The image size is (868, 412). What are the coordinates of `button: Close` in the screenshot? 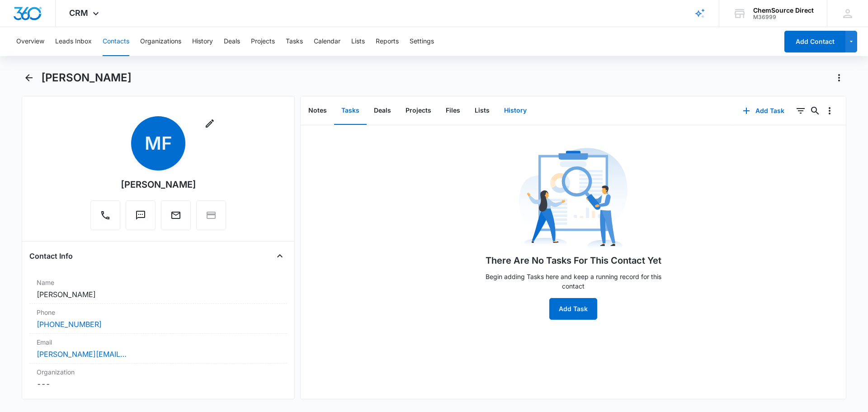 It's located at (280, 256).